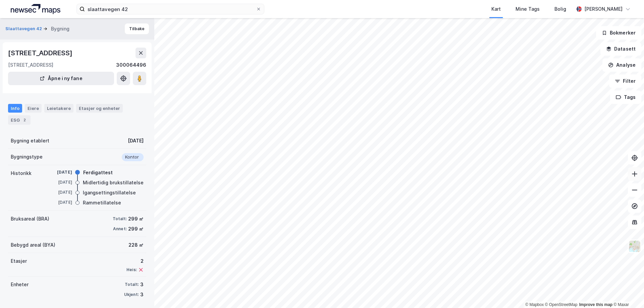 This screenshot has width=644, height=308. Describe the element at coordinates (626, 81) in the screenshot. I see `button: Filter` at that location.